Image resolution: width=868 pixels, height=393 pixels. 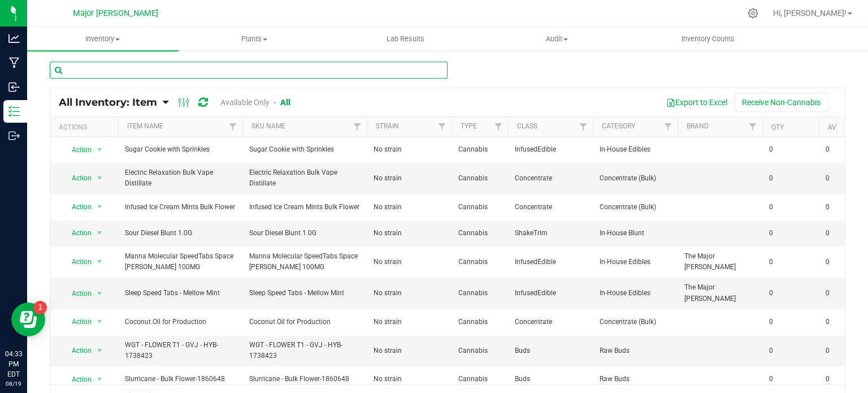 What do you see at coordinates (108, 103) in the screenshot?
I see `span: All Inventory: Item` at bounding box center [108, 103].